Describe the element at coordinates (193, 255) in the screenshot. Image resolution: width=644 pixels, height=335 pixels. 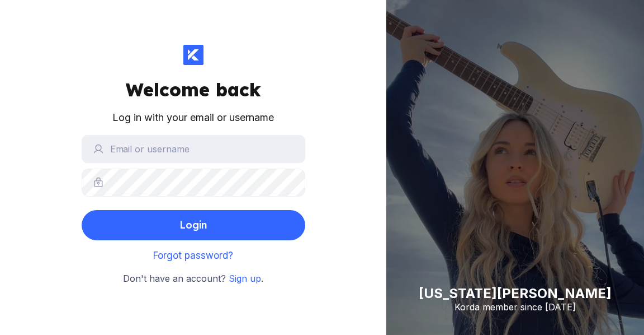
I see `a: Forgot password?` at that location.